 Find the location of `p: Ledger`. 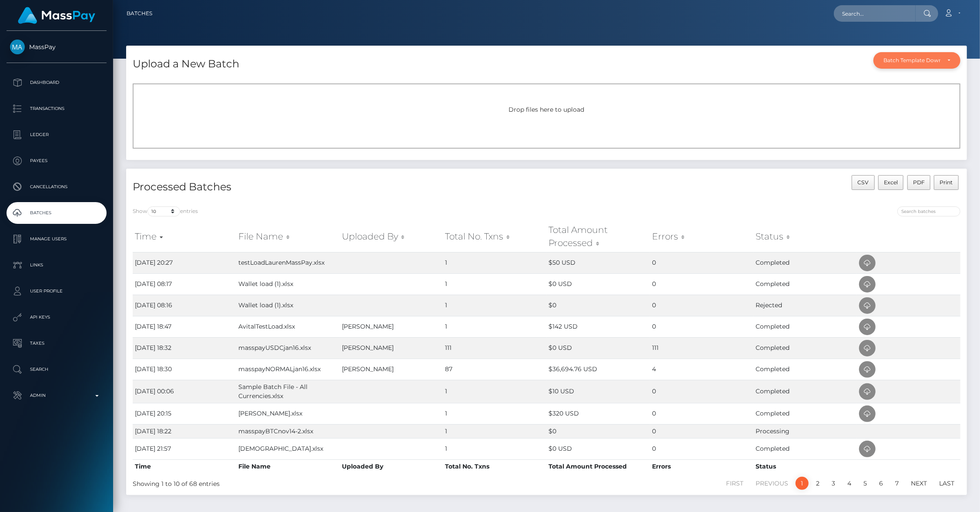

p: Ledger is located at coordinates (57, 135).